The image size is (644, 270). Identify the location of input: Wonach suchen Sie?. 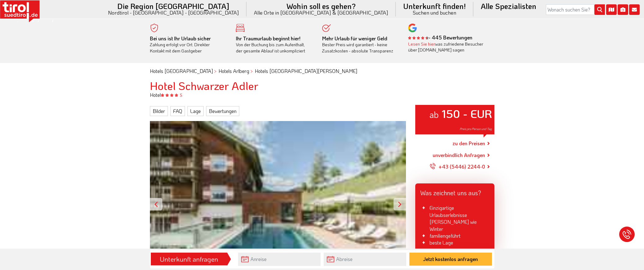
(576, 10).